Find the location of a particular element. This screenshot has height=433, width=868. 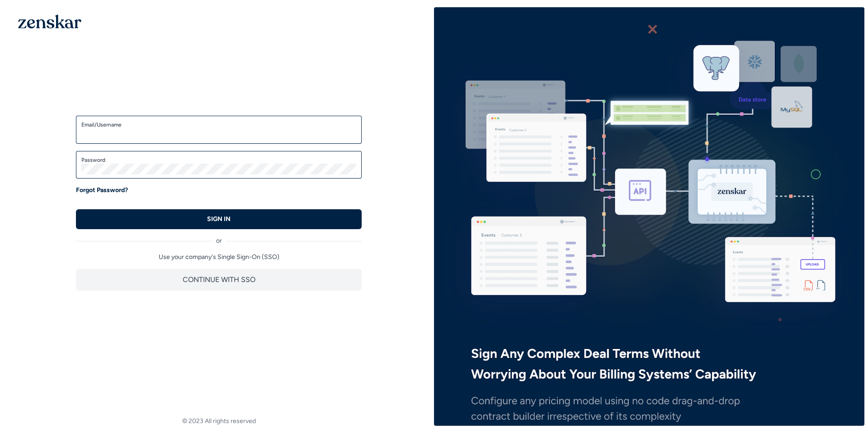

button: SIGN IN is located at coordinates (218, 219).